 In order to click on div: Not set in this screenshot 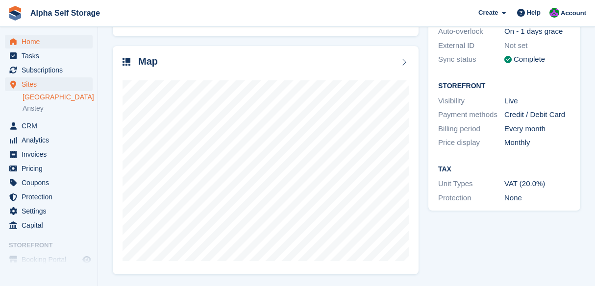, I will do `click(537, 46)`.